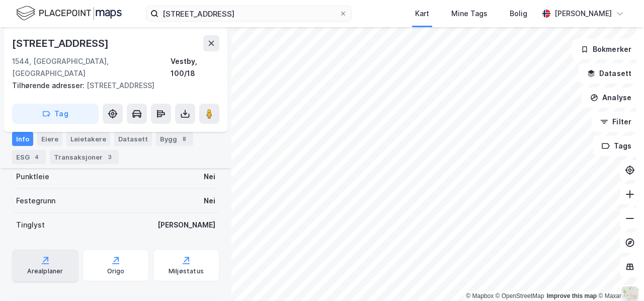 The height and width of the screenshot is (301, 644). What do you see at coordinates (479, 296) in the screenshot?
I see `a: Mapbox` at bounding box center [479, 296].